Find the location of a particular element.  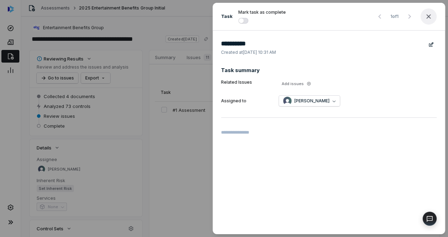

label: Assigned to is located at coordinates (246, 101).